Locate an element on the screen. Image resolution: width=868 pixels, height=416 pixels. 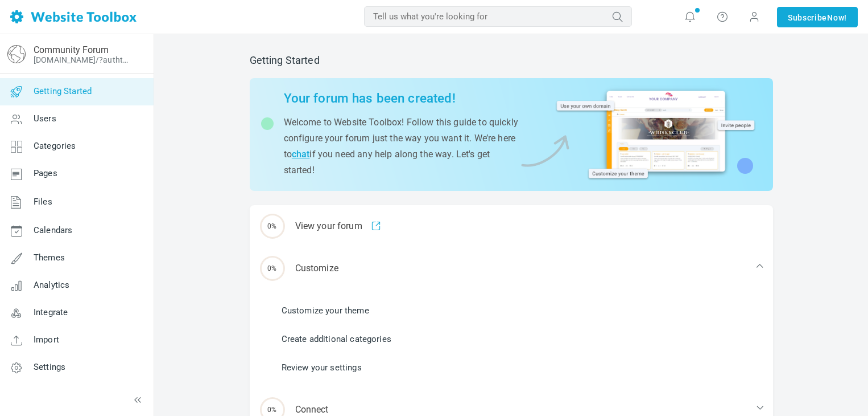
a: Review your settings is located at coordinates (321, 367).